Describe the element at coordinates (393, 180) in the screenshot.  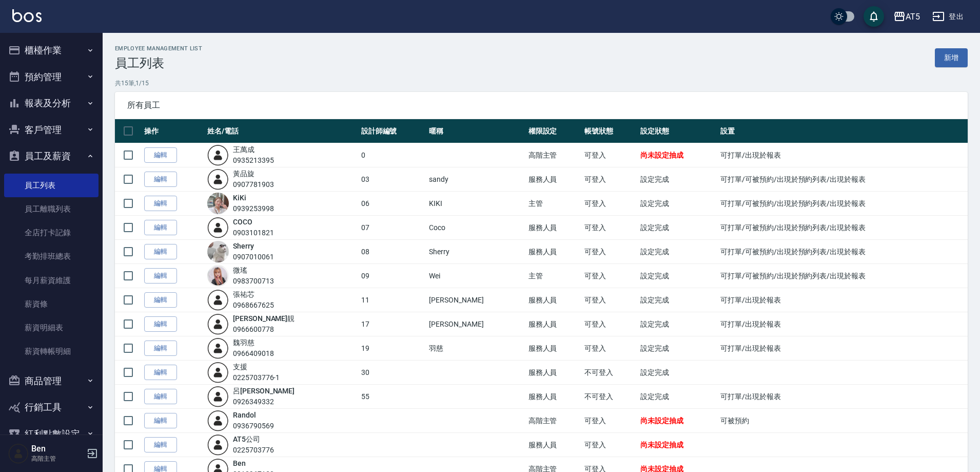
I see `td: 03` at that location.